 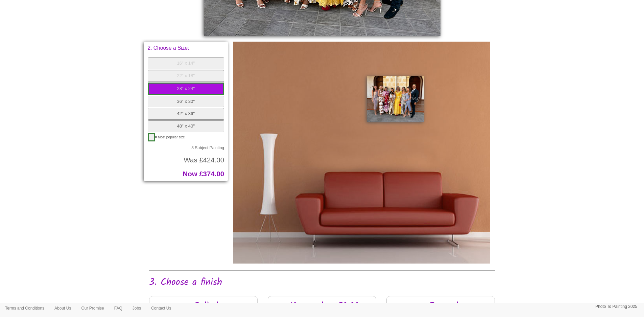 What do you see at coordinates (92, 308) in the screenshot?
I see `a: Our Promise` at bounding box center [92, 308].